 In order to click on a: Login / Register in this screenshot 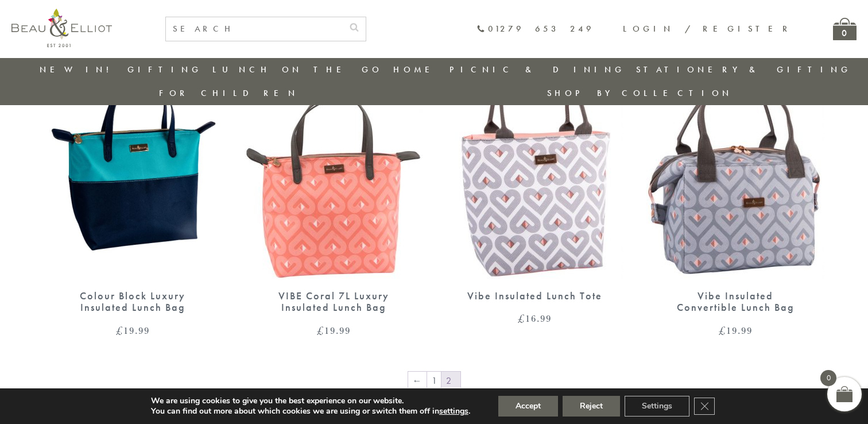, I will do `click(708, 29)`.